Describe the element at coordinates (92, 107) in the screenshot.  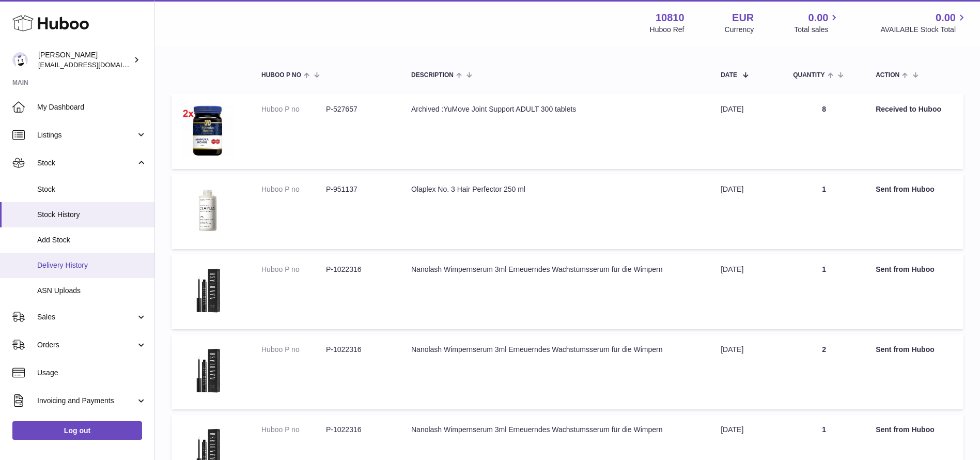
I see `span: My Dashboard` at that location.